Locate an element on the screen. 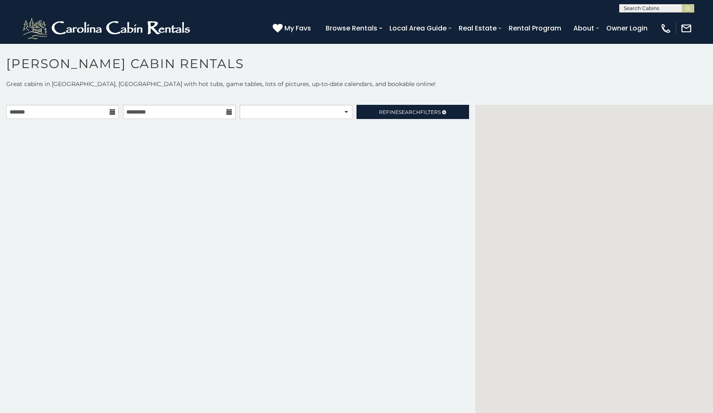  img: mail-regular-white.png is located at coordinates (687, 28).